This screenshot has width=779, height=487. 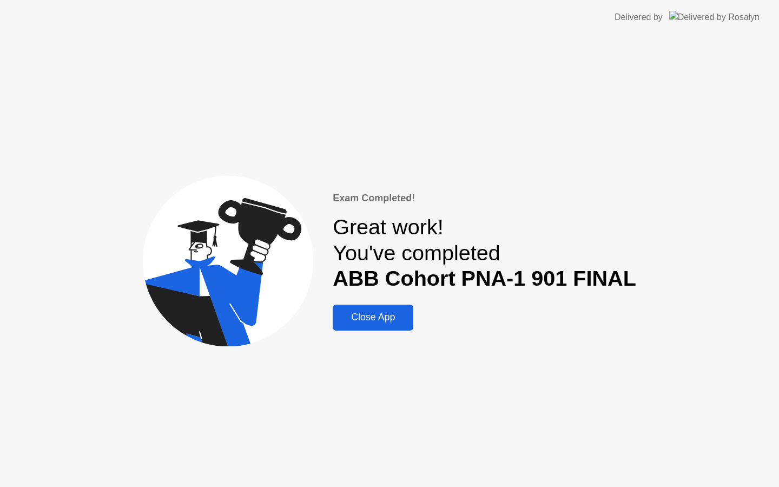 I want to click on img: Delivered by Rosalyn, so click(x=714, y=17).